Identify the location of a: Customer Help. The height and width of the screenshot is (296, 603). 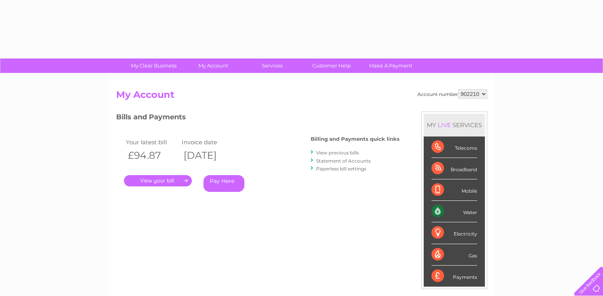
(331, 65).